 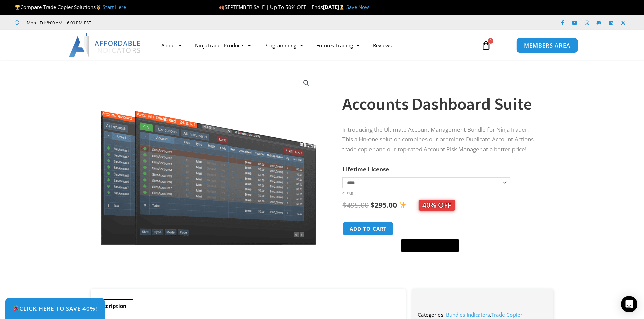 What do you see at coordinates (547, 45) in the screenshot?
I see `span: MEMBERS AREA` at bounding box center [547, 45].